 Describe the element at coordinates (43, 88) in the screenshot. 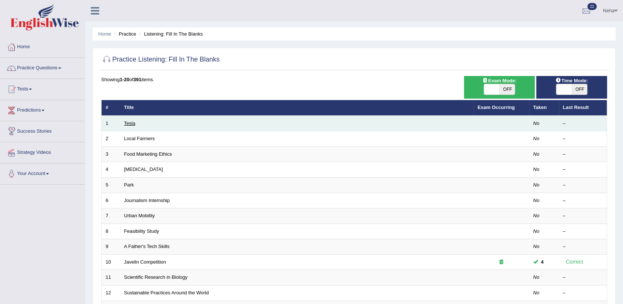

I see `a: Tests` at that location.